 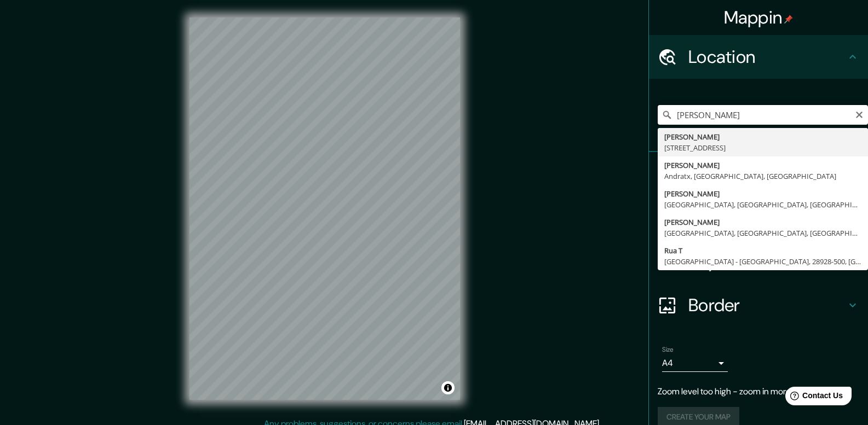 What do you see at coordinates (758, 218) in the screenshot?
I see `div: Style` at bounding box center [758, 218].